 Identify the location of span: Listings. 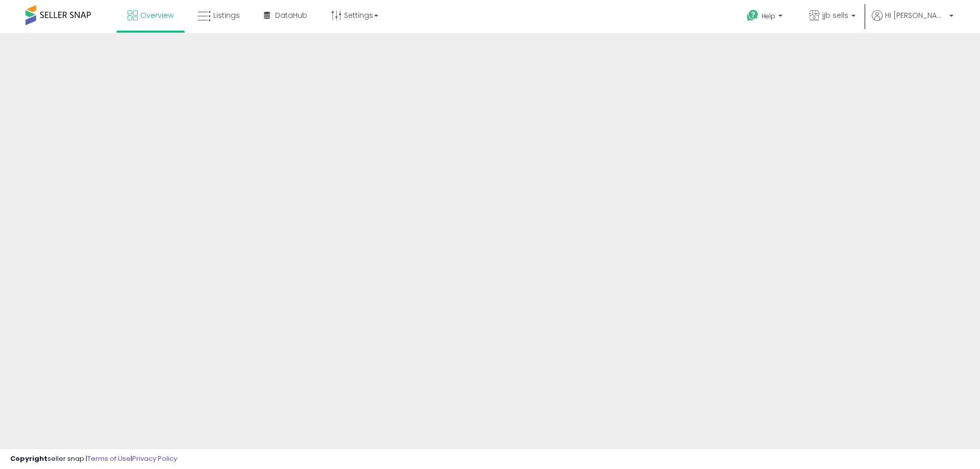
(227, 15).